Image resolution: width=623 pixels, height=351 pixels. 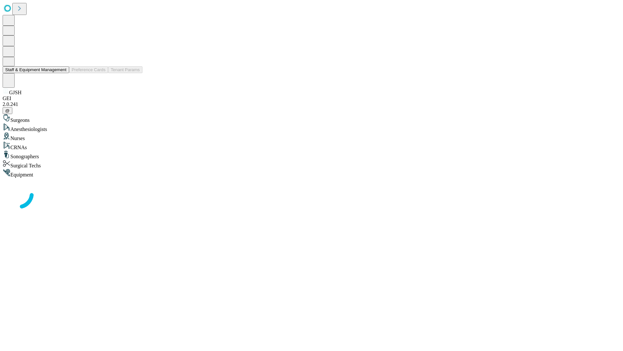 I want to click on button: Tenant Params, so click(x=125, y=69).